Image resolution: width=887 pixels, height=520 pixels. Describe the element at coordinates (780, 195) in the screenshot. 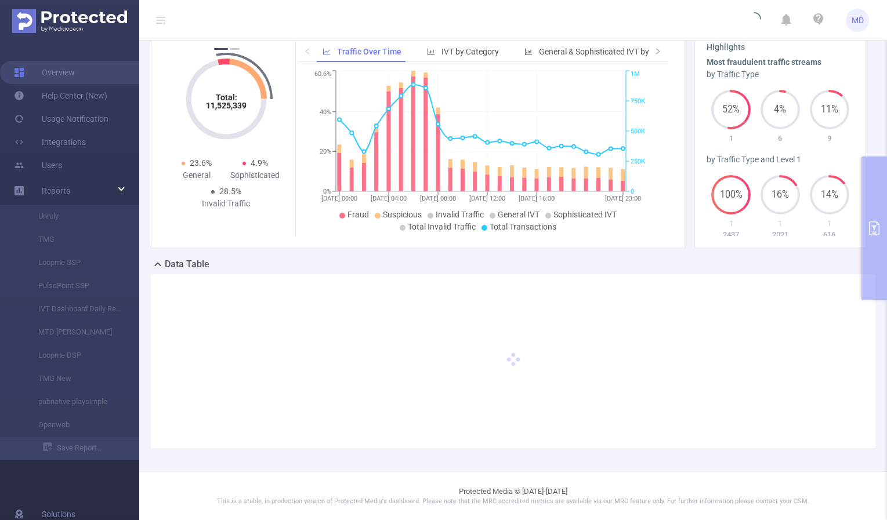

I see `span: 16%` at that location.